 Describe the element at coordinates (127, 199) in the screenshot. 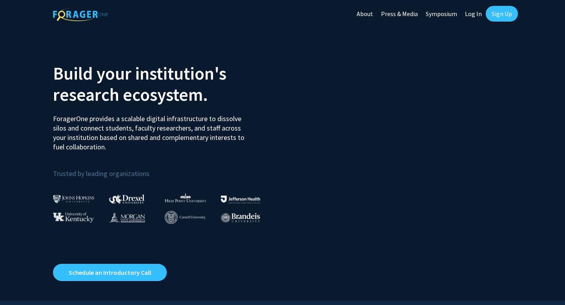

I see `img: Drexel University` at that location.